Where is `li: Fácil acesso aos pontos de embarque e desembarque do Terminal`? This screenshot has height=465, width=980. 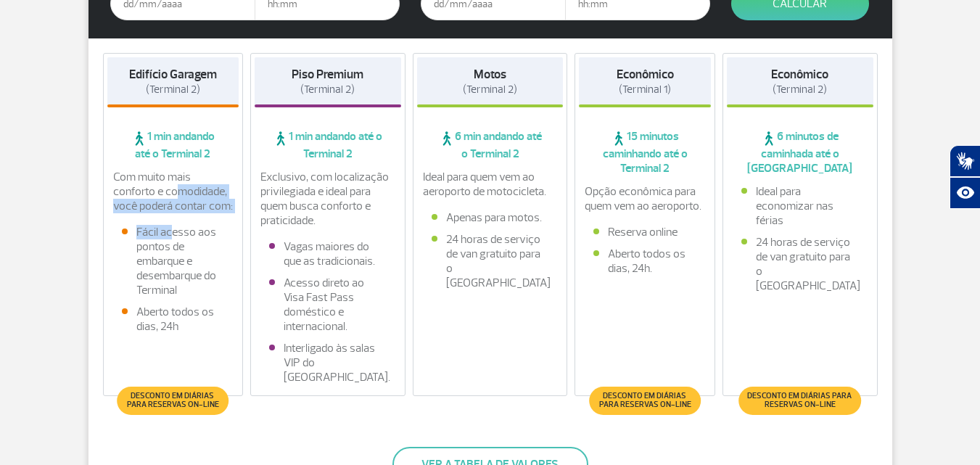
li: Fácil acesso aos pontos de embarque e desembarque do Terminal is located at coordinates (173, 261).